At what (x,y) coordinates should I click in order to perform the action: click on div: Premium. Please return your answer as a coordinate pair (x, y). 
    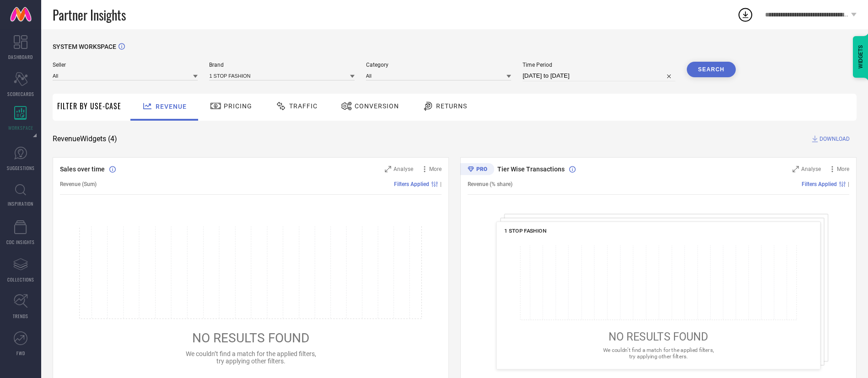
    Looking at the image, I should click on (477, 170).